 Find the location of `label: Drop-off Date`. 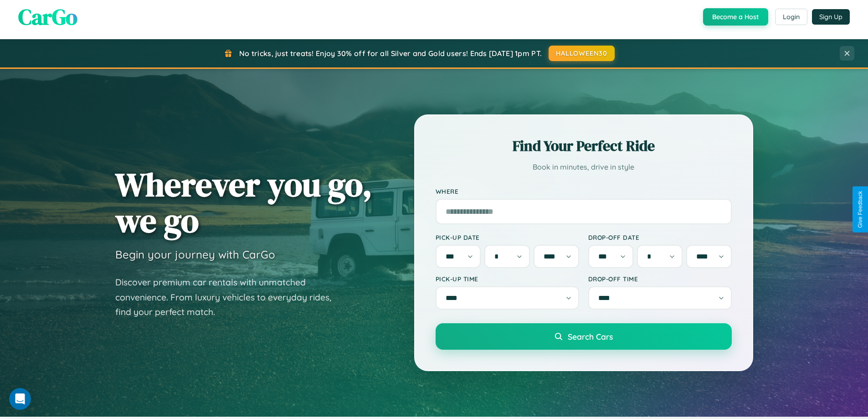

label: Drop-off Date is located at coordinates (660, 237).